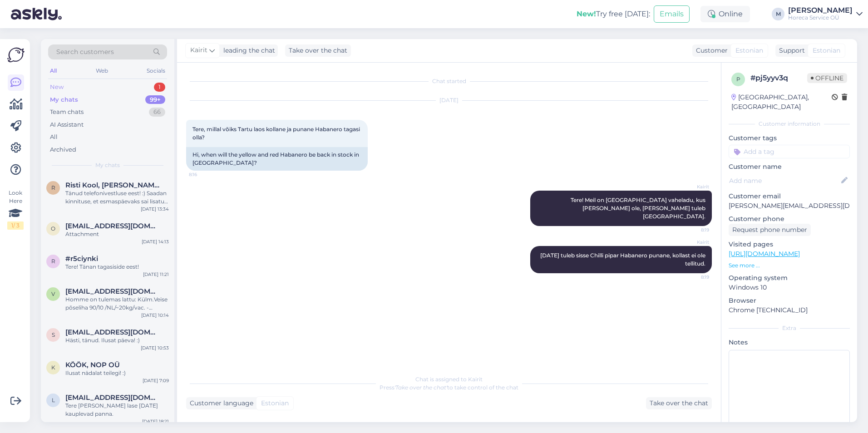 The height and width of the screenshot is (433, 868). What do you see at coordinates (671, 14) in the screenshot?
I see `button: Emails` at bounding box center [671, 14].